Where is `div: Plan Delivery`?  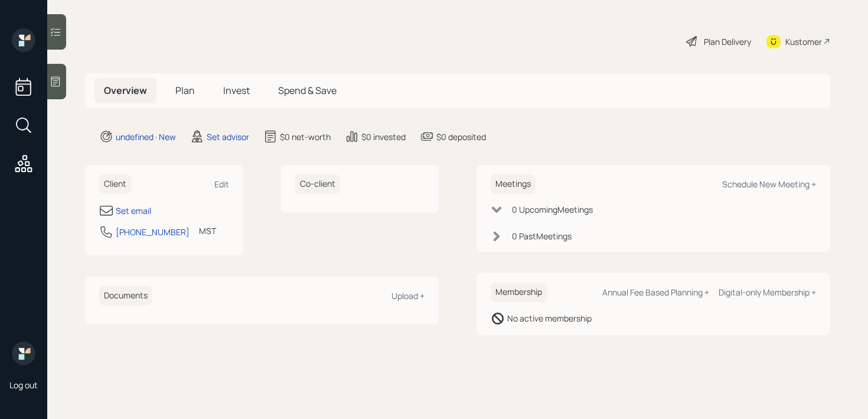 div: Plan Delivery is located at coordinates (728, 42).